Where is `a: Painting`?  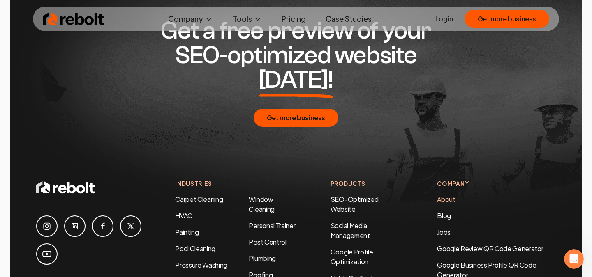
a: Painting is located at coordinates (187, 232).